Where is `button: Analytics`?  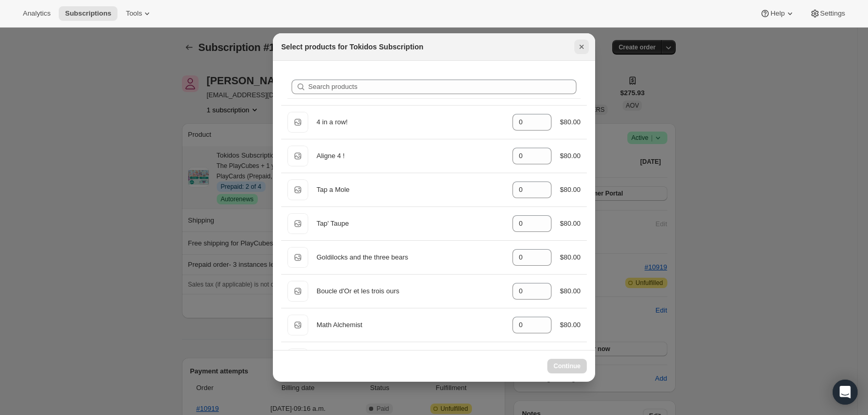
button: Analytics is located at coordinates (37, 13).